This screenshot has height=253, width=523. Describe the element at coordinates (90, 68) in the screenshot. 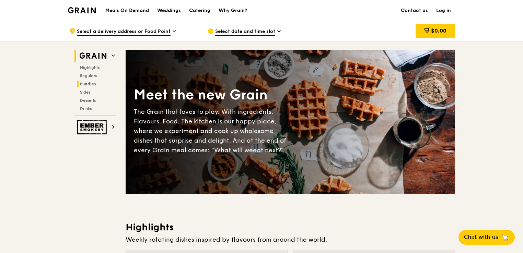

I see `span: Highlights` at that location.